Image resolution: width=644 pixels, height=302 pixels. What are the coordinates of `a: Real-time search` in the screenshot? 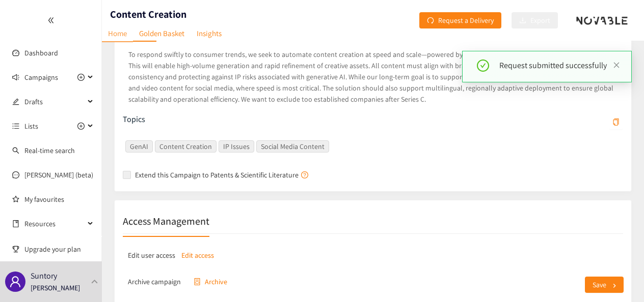 It's located at (49, 151).